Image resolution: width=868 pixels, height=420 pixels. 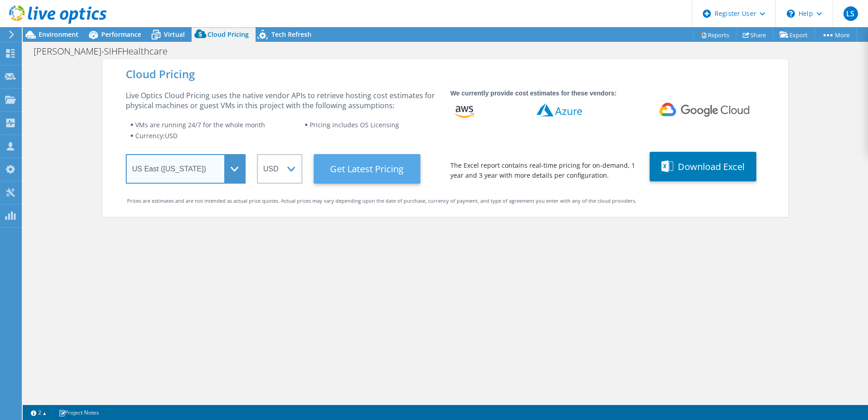 What do you see at coordinates (200, 125) in the screenshot?
I see `span: VMs are running 24/7 for the whole month` at bounding box center [200, 125].